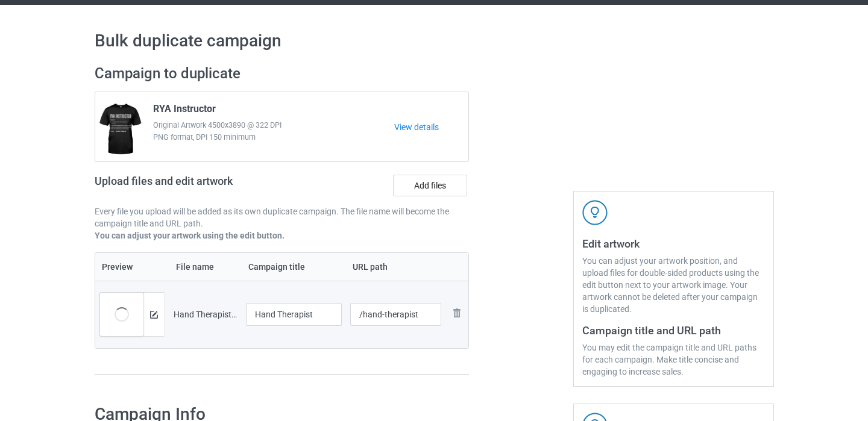  I want to click on img: svg+xml;base64,PD94bWwgdmVyc2lvbj0iMS4wIiBlbmNvZGluZz0iVVRGLTgiPz4KPHN2ZyB3aWR0aD0iNDJweCIgaGVpZ2..., so click(595, 213).